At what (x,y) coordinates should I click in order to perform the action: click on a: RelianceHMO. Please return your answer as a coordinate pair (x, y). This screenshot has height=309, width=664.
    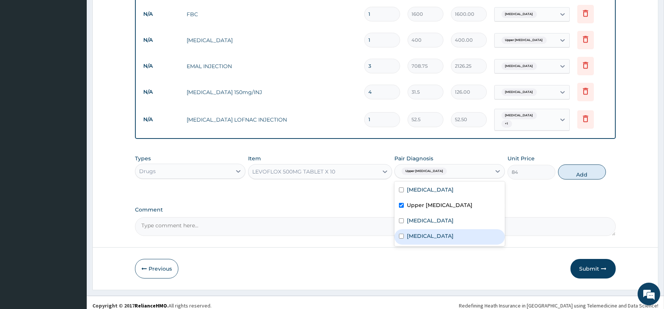
    Looking at the image, I should click on (151, 306).